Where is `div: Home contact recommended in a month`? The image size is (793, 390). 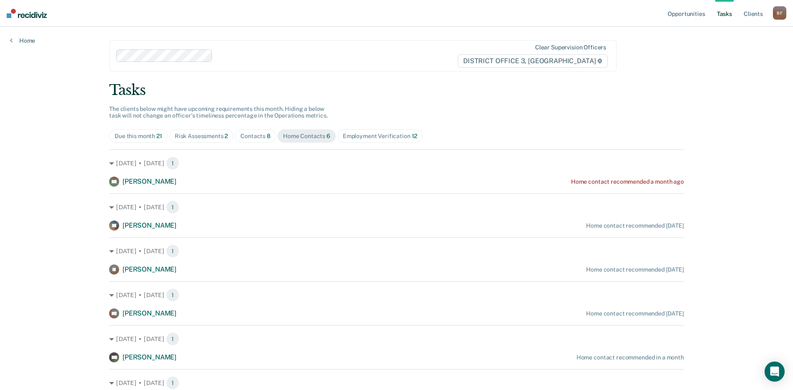 div: Home contact recommended in a month is located at coordinates (630, 357).